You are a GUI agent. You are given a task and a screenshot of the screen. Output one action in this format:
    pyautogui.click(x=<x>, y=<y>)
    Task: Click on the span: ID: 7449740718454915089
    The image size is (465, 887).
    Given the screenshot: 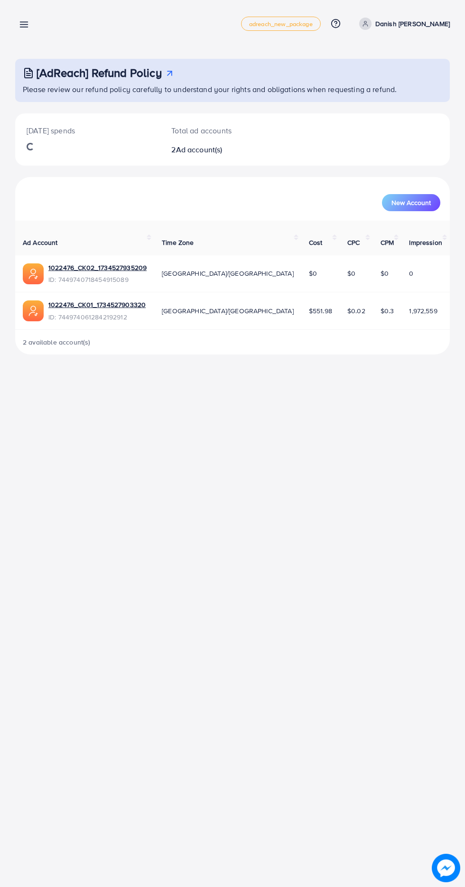 What is the action you would take?
    pyautogui.click(x=97, y=279)
    